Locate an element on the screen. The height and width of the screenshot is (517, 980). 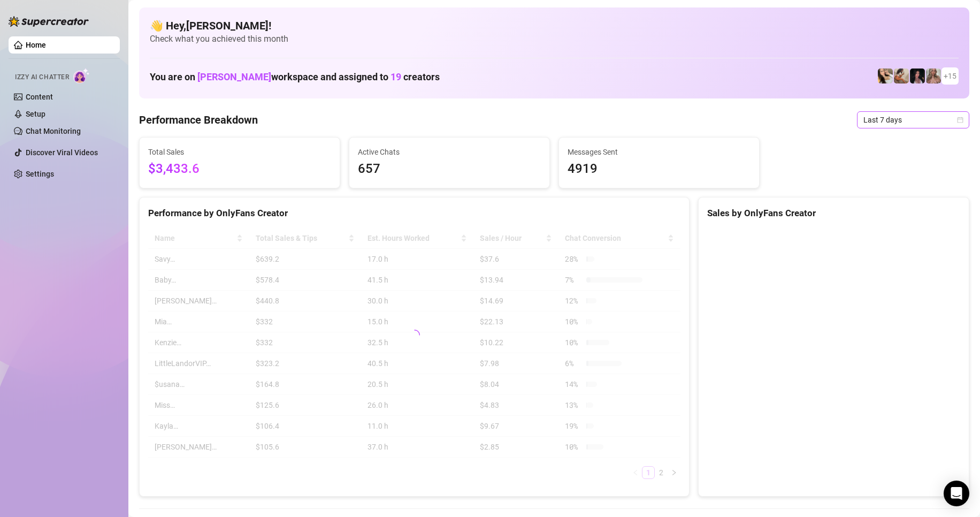
span: 657 is located at coordinates (449, 169).